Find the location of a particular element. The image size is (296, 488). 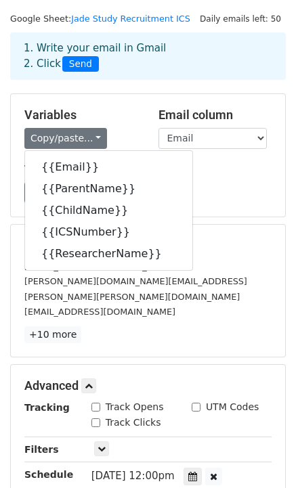

strong: Schedule is located at coordinates (49, 475).